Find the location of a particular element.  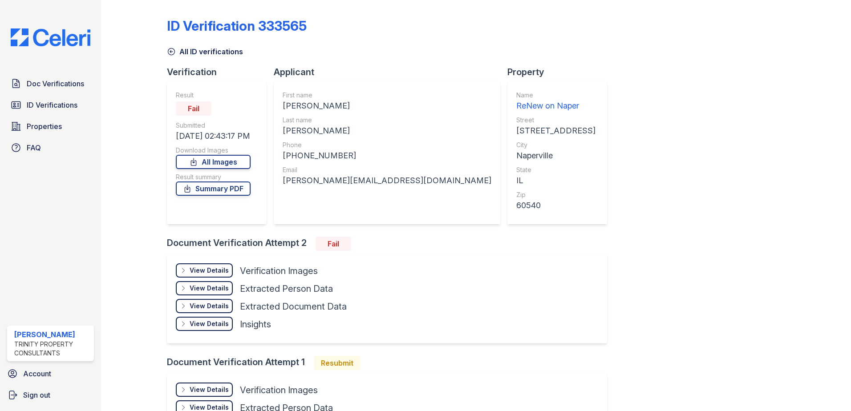

div: Name is located at coordinates (556, 95).